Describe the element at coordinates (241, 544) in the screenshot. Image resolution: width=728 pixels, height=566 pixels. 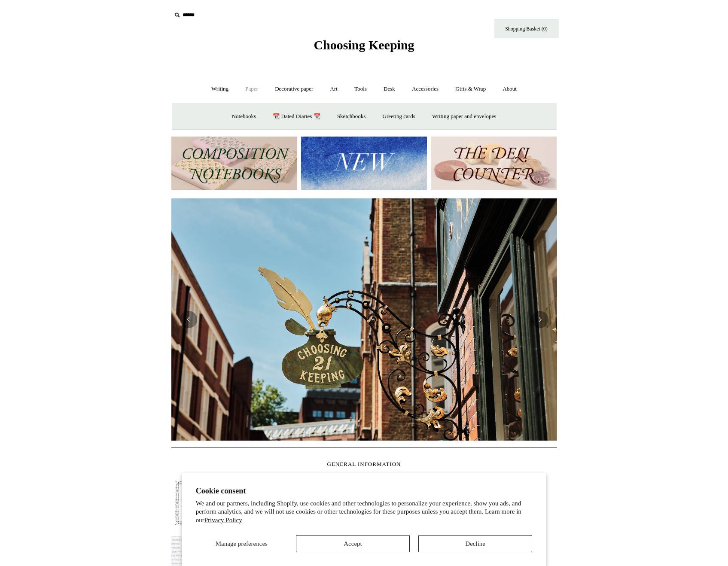
I see `button: Manage preferences` at that location.